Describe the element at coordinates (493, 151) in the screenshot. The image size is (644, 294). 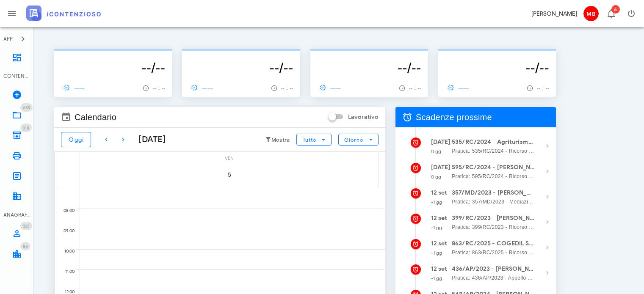
I see `span: Pratica: 535/RC/2024 - Ricorso contro COMUNE SALVE (Udienza)` at that location.